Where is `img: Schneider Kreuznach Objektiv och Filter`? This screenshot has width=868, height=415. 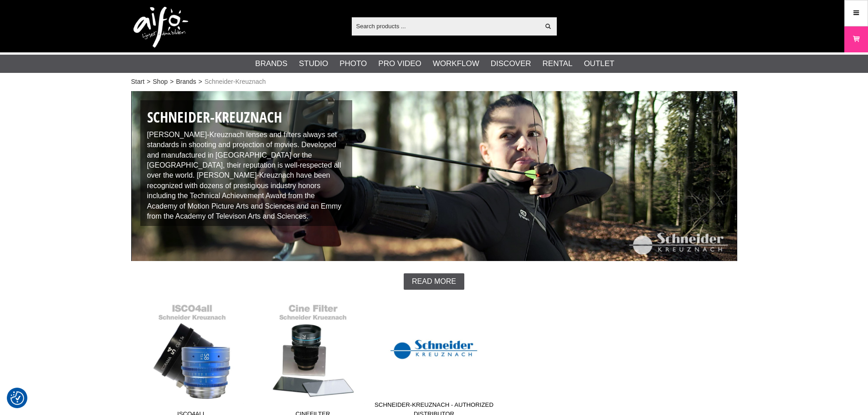
img: Schneider Kreuznach Objektiv och Filter is located at coordinates (434, 176).